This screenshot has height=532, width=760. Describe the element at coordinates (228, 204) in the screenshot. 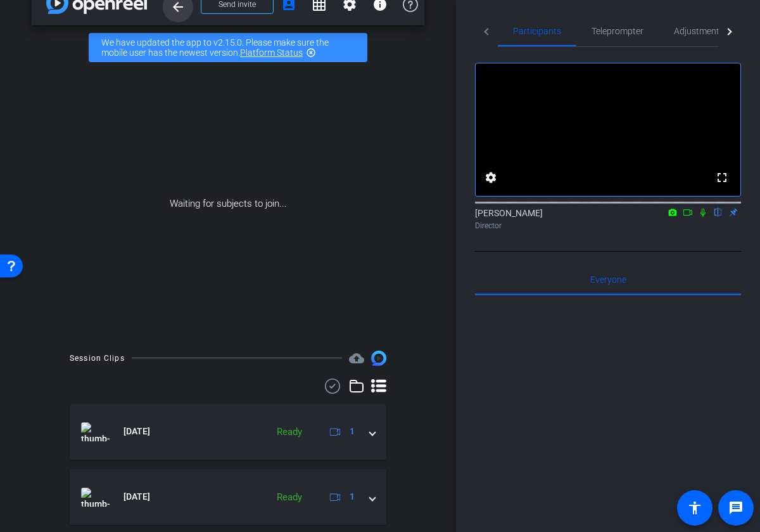

I see `div: Waiting for subjects to join...` at that location.